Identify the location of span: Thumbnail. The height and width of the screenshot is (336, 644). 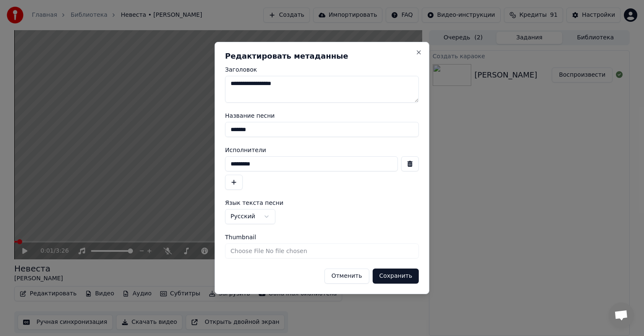
(241, 237).